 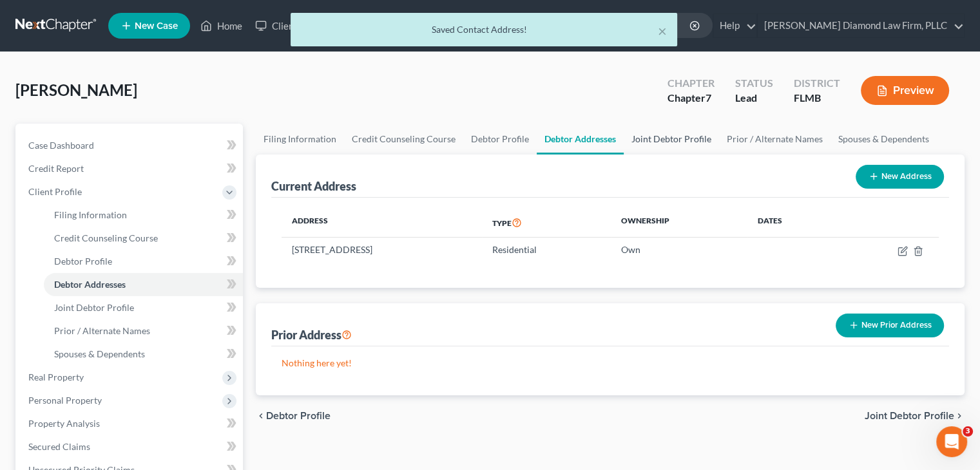 What do you see at coordinates (708, 97) in the screenshot?
I see `span: 7` at bounding box center [708, 97].